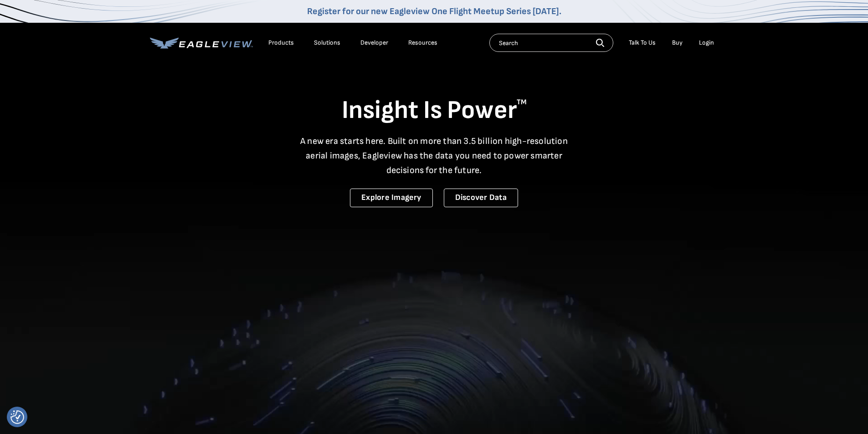 The image size is (868, 434). Describe the element at coordinates (327, 43) in the screenshot. I see `div: Solutions` at that location.